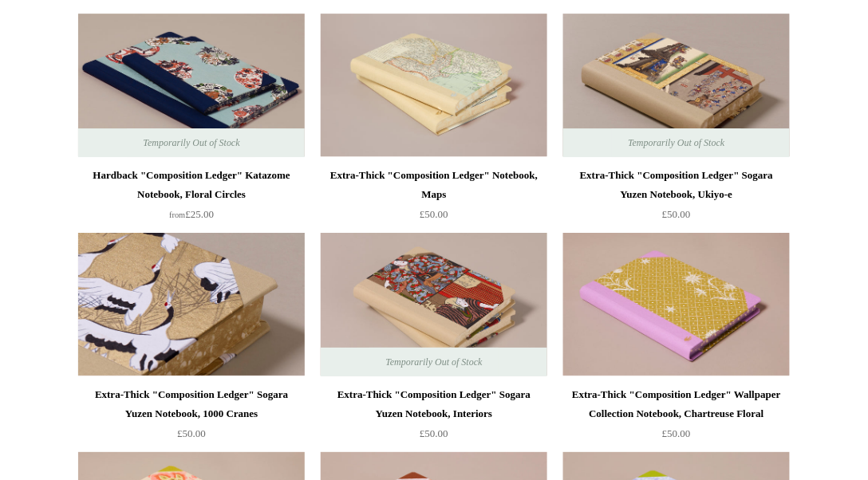 This screenshot has height=480, width=868. Describe the element at coordinates (192, 418) in the screenshot. I see `a: Extra-Thick "Composition Ledger" Sogara Yuzen Notebook, 1000 Cranes £50.00` at that location.